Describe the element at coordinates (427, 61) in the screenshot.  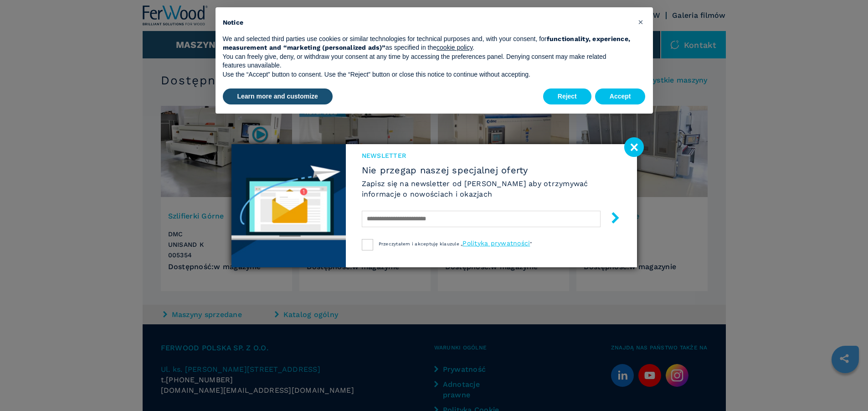
I see `p: You can freely give, deny, or withdraw your consent at any time by accessing the preferences pane...` at that location.